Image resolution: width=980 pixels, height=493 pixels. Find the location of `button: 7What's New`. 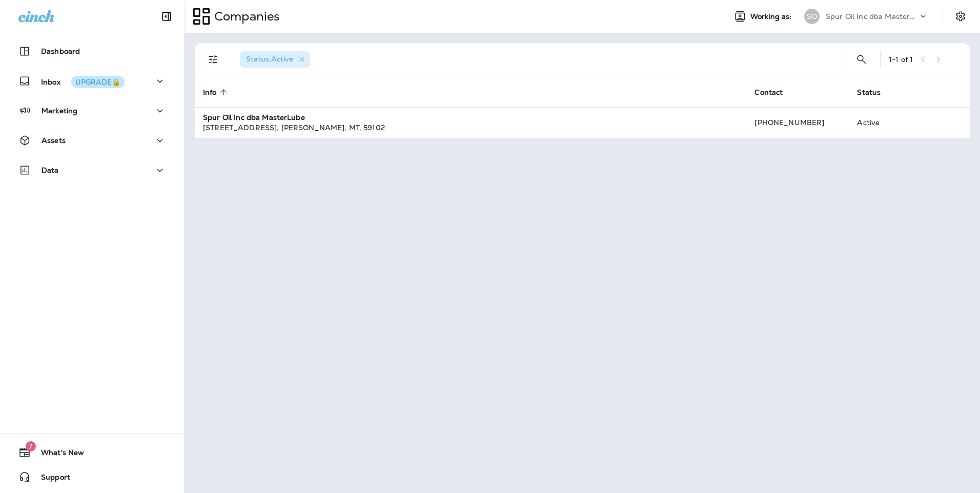

button: 7What's New is located at coordinates (93, 452).